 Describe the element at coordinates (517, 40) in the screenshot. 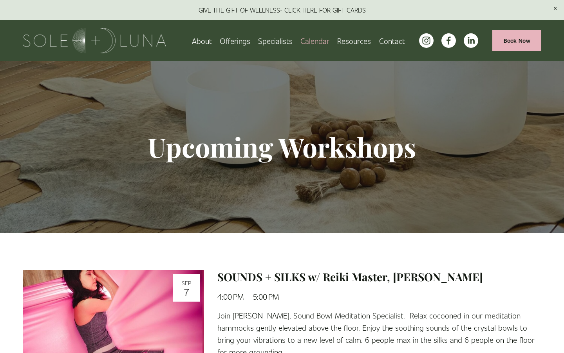

I see `a: Book Now` at that location.